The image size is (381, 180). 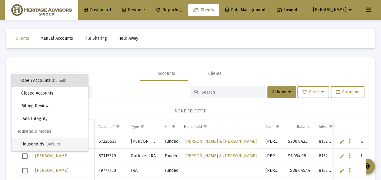 I want to click on span: Billing Review, so click(x=52, y=106).